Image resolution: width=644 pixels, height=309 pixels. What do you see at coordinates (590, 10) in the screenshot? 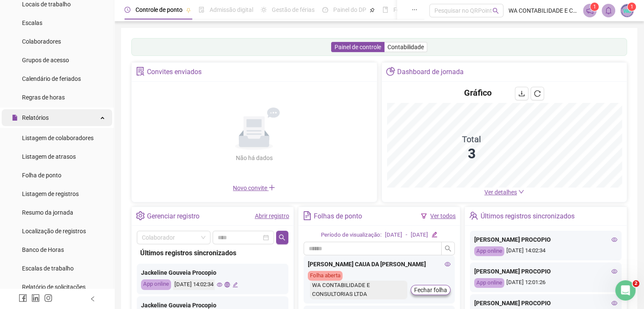
I see `span: notification` at bounding box center [590, 10].